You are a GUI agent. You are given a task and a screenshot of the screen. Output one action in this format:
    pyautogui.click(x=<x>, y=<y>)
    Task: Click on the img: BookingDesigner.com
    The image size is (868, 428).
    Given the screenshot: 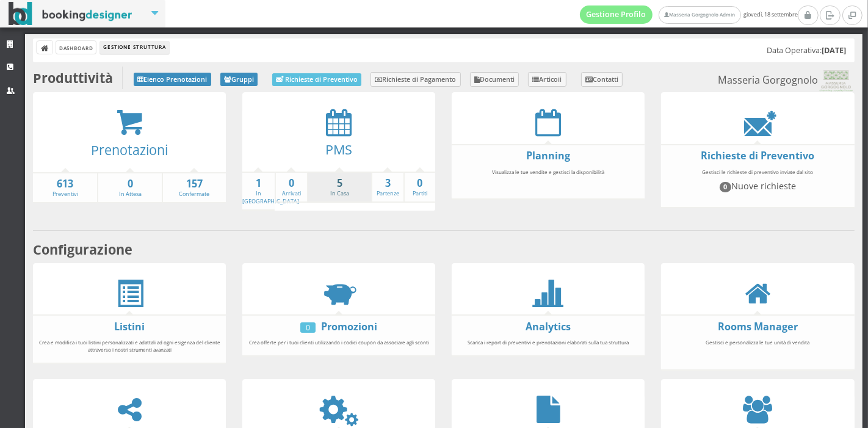 What is the action you would take?
    pyautogui.click(x=70, y=13)
    